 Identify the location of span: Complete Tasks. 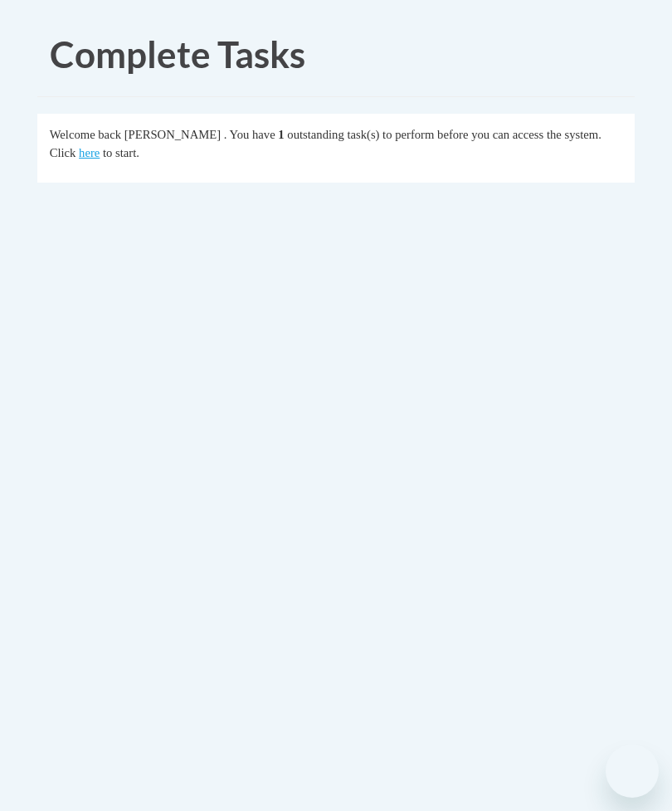
(178, 54).